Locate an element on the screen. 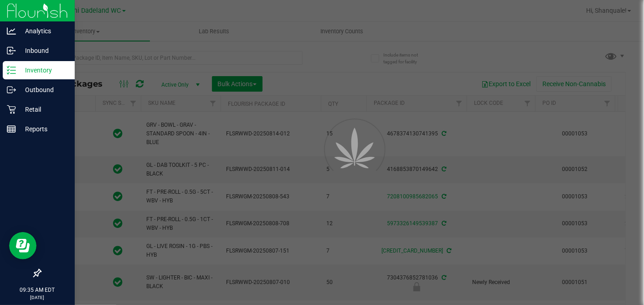 The image size is (644, 305). inline-svg: Outbound is located at coordinates (12, 90).